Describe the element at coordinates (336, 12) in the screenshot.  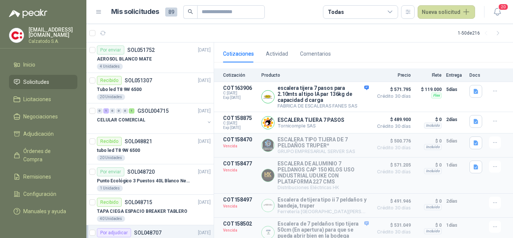
I see `div: Todas` at that location.